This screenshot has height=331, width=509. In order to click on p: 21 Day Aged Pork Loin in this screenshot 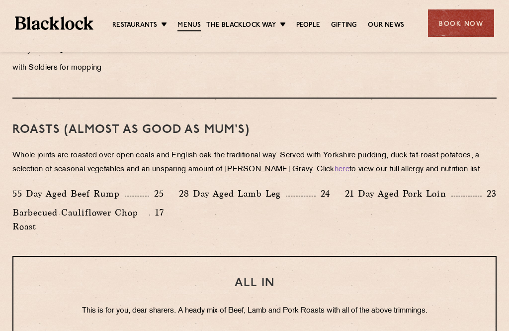, I will do `click(398, 194)`.